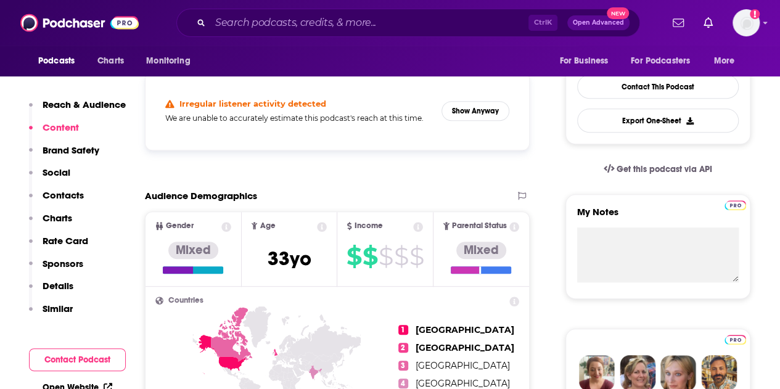  Describe the element at coordinates (267, 226) in the screenshot. I see `span: Age` at that location.